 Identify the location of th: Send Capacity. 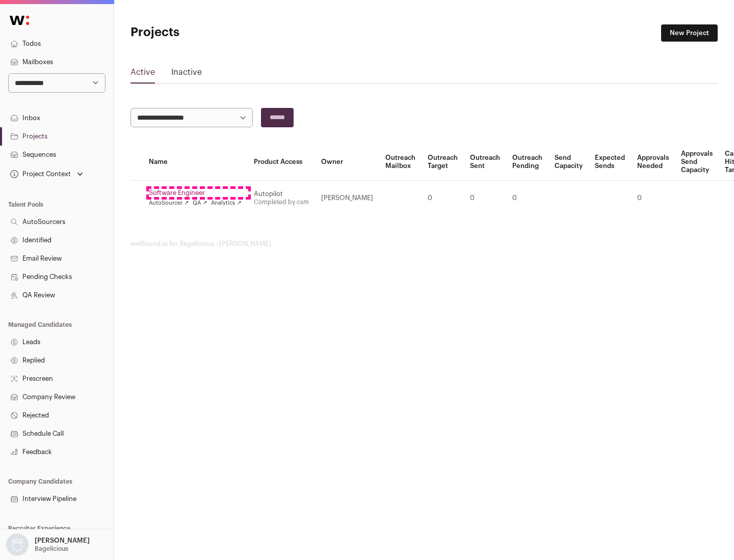
(569, 162).